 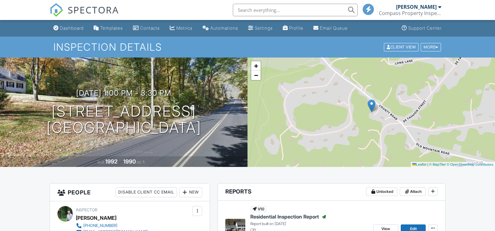 What do you see at coordinates (256, 75) in the screenshot?
I see `a: Zoom out` at bounding box center [256, 75].